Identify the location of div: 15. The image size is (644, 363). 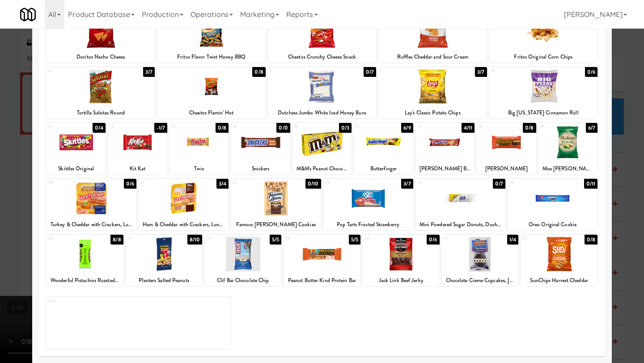
(308, 126).